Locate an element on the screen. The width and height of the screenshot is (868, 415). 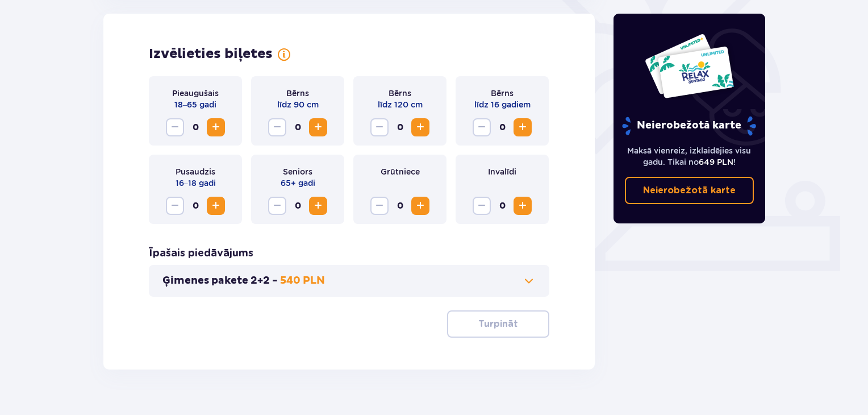
font: līdz 90 cm is located at coordinates (298, 105).